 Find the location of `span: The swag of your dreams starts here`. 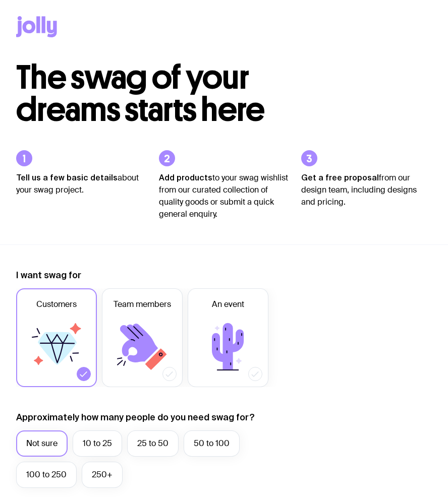

span: The swag of your dreams starts here is located at coordinates (140, 93).